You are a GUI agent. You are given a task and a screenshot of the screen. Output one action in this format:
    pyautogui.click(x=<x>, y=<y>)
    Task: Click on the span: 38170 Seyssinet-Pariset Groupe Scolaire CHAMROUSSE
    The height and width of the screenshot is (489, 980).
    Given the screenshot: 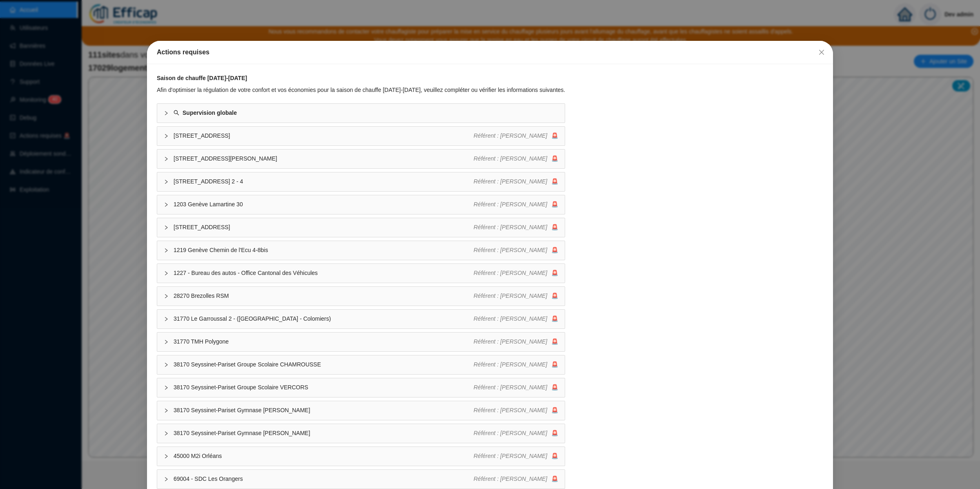 What is the action you would take?
    pyautogui.click(x=323, y=364)
    